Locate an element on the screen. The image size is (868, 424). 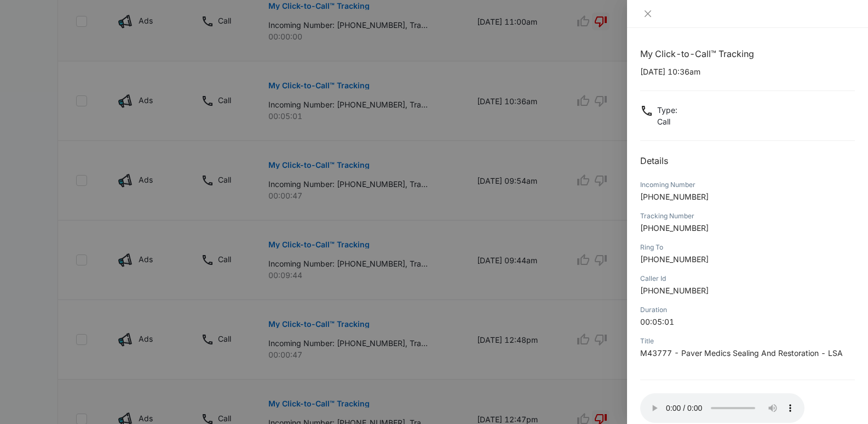
span: close is located at coordinates (648, 13).